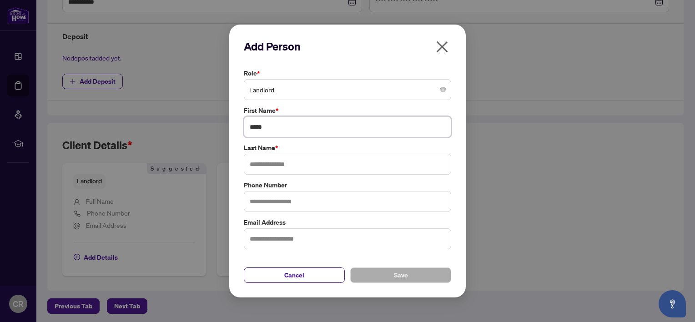 Image resolution: width=695 pixels, height=322 pixels. Describe the element at coordinates (347, 222) in the screenshot. I see `label: Email Address` at that location.